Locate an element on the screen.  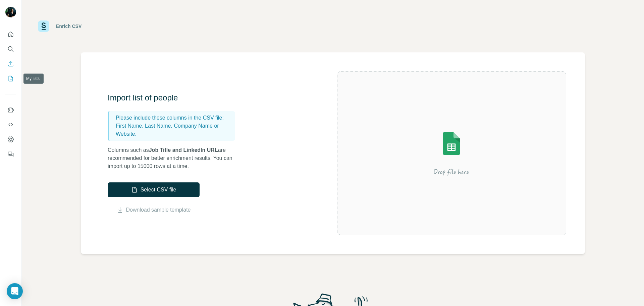
button: Feedback is located at coordinates (11, 154).